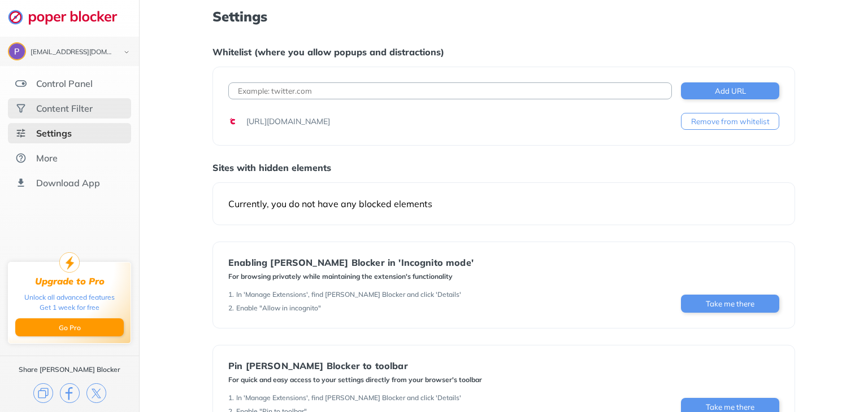 This screenshot has height=412, width=868. Describe the element at coordinates (730, 91) in the screenshot. I see `button: Add URL` at that location.